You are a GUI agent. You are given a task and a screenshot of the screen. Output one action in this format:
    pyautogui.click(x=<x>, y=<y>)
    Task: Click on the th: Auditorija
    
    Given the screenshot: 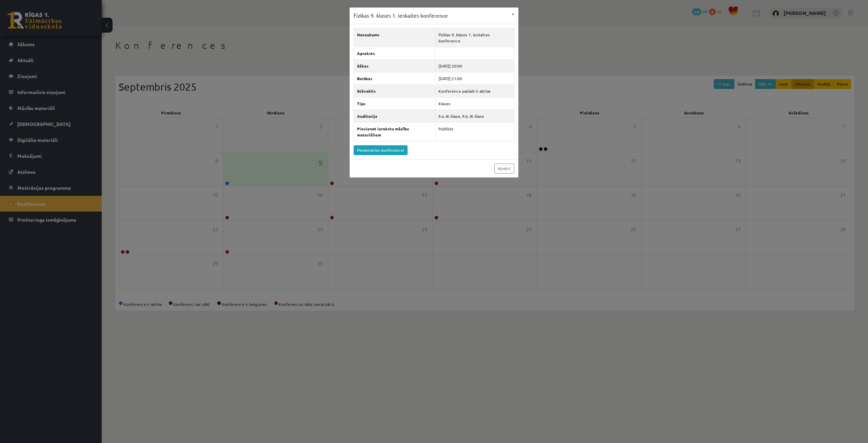 What is the action you would take?
    pyautogui.click(x=395, y=116)
    